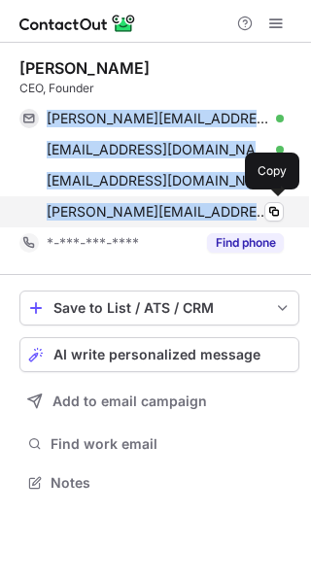 The width and height of the screenshot is (311, 583). I want to click on div: Save to List / ATS / CRM, so click(159, 308).